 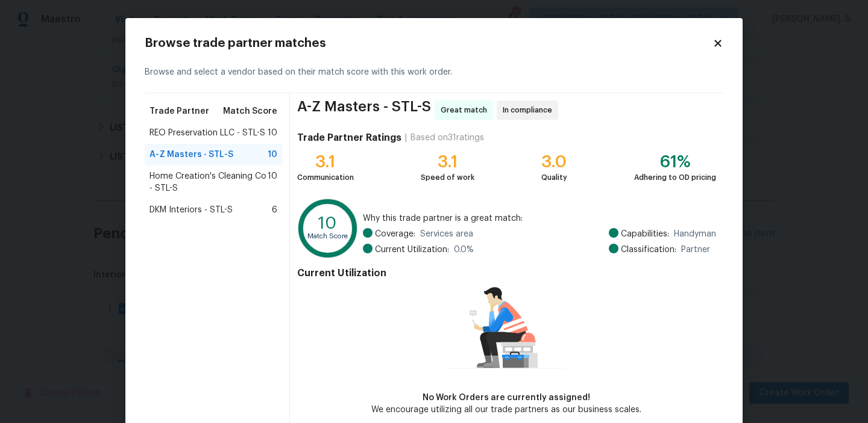 I want to click on div: Based on 31 ratings, so click(x=448, y=138).